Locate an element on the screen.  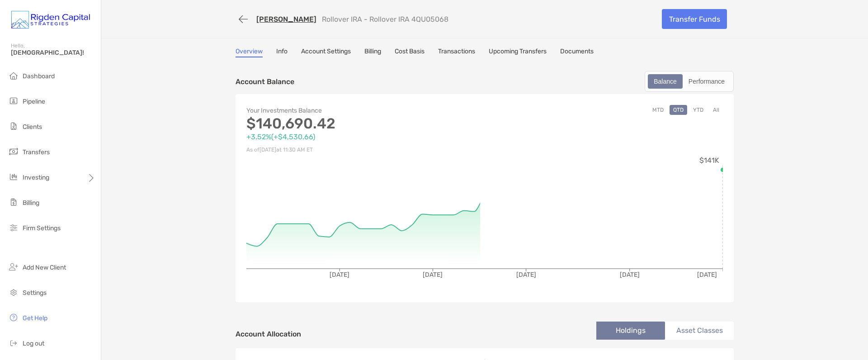
li: Holdings is located at coordinates (631, 331).